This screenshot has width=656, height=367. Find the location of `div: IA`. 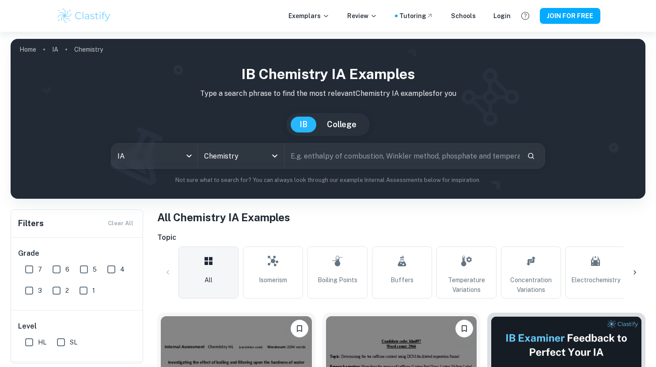

div: IA is located at coordinates (154, 156).